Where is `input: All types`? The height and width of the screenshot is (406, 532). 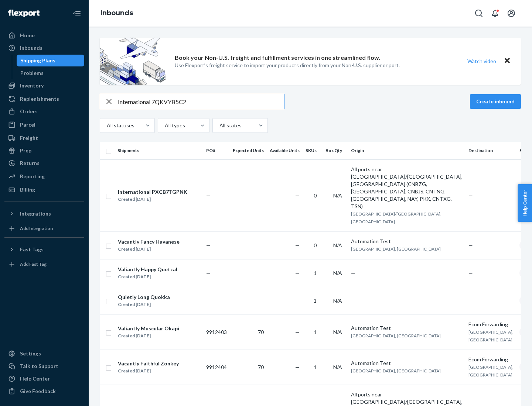
input: All types is located at coordinates (164, 126).